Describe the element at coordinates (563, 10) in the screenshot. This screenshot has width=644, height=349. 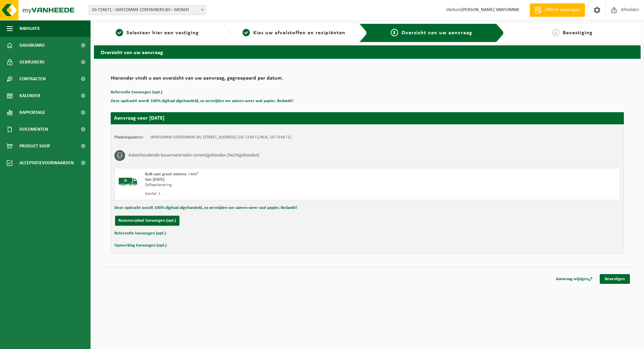
I see `span: Offerte aanvragen` at that location.